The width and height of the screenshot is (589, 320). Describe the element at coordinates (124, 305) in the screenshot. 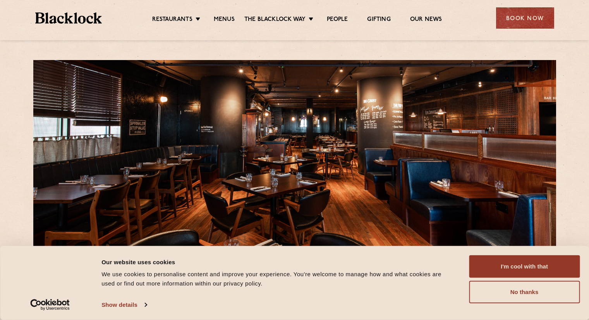

I see `a: Show details` at that location.